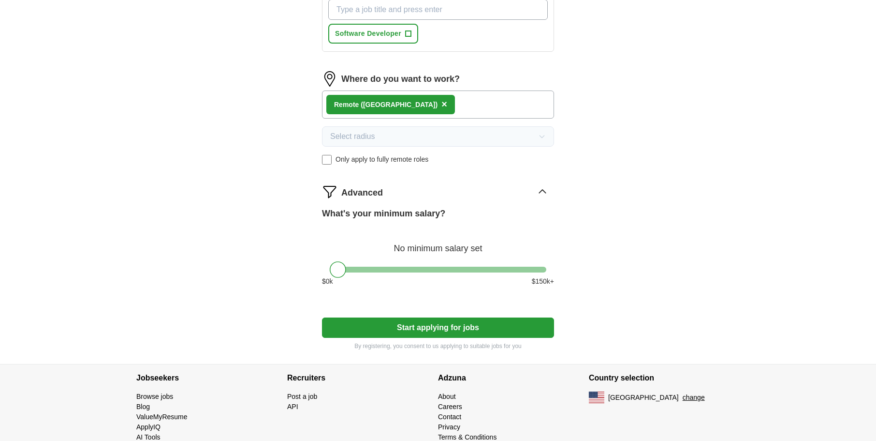  I want to click on span: Select radius, so click(353, 136).